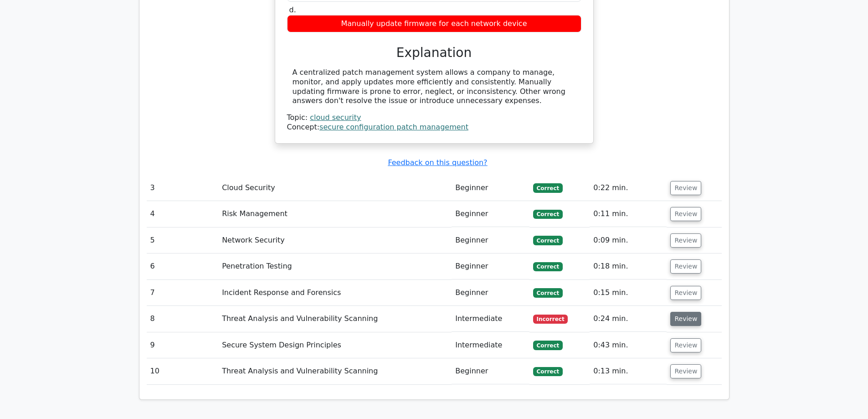  I want to click on td: 5, so click(183, 240).